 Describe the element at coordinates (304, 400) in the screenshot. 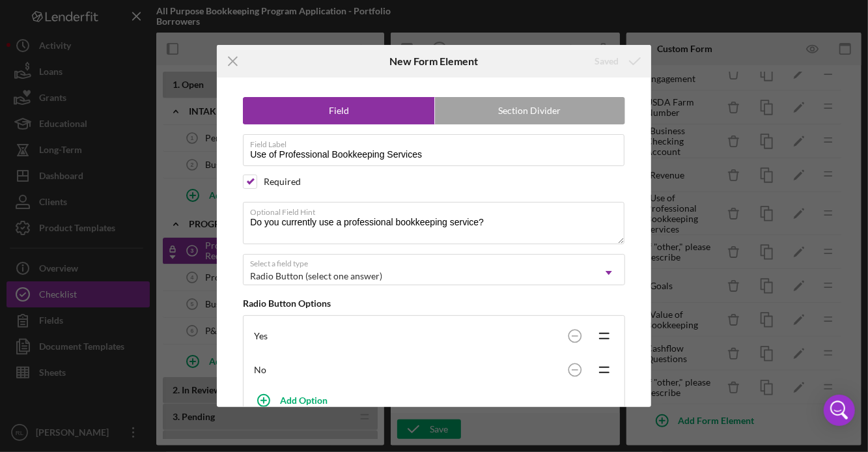

I see `div: Add Option` at that location.